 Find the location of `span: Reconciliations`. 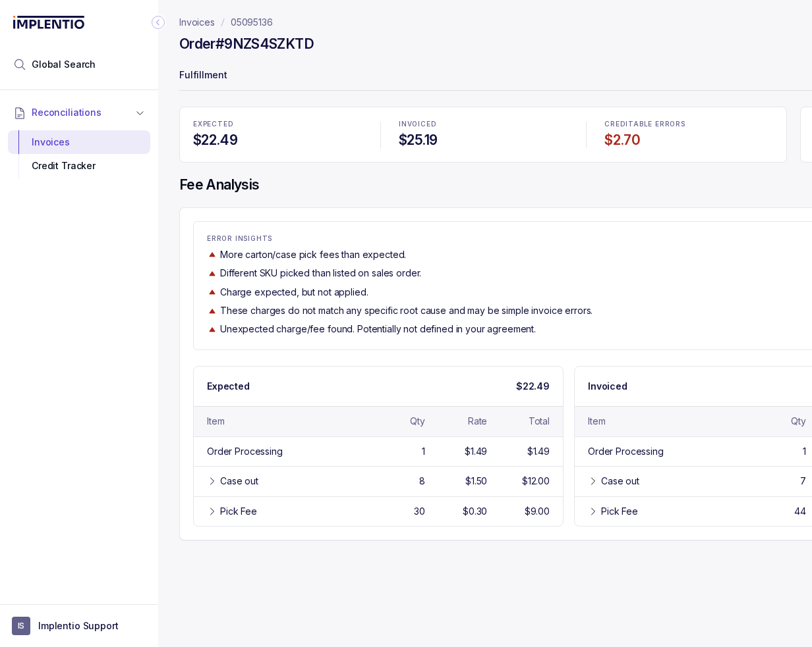

span: Reconciliations is located at coordinates (66, 113).